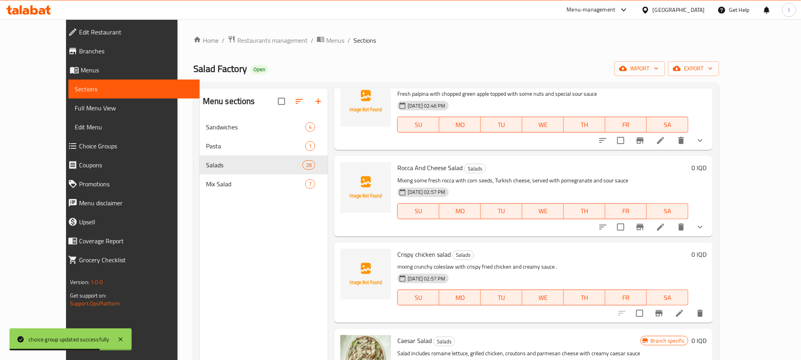  What do you see at coordinates (519, 353) in the screenshot?
I see `p: Salad includes romaine lettuce, grilled chicken, croutons and parmesan cheese with creamy caesar ...` at bounding box center [519, 353].